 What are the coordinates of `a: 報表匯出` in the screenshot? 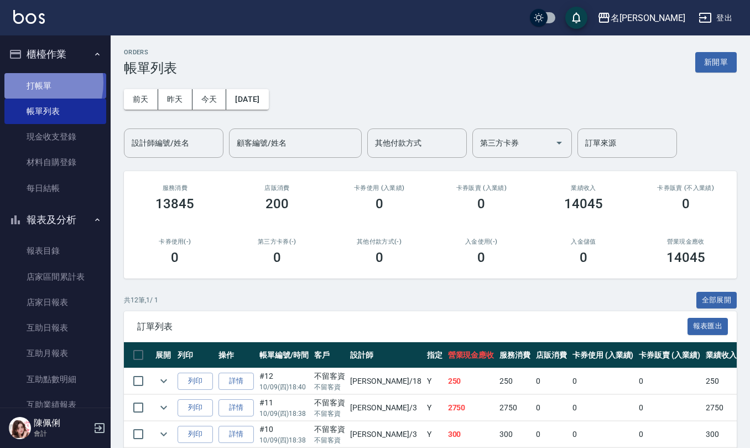 It's located at (708, 325).